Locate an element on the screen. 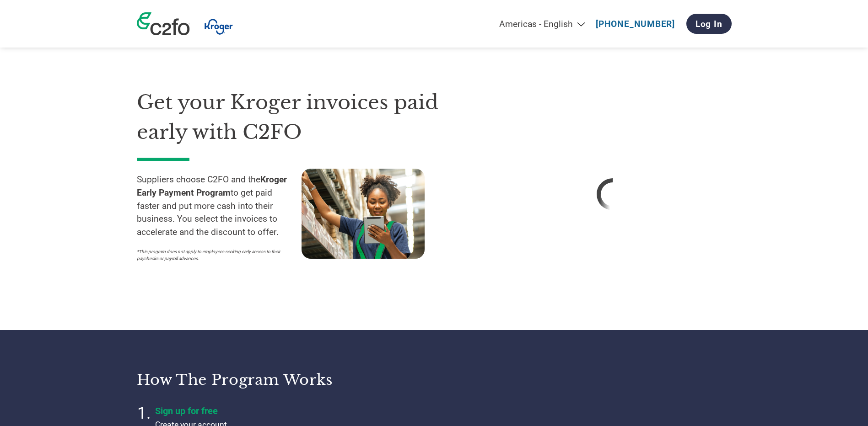 Image resolution: width=868 pixels, height=426 pixels. p: Suppliers choose C2FO and the to get paid faster and put more cash into their business. You selec... is located at coordinates (219, 206).